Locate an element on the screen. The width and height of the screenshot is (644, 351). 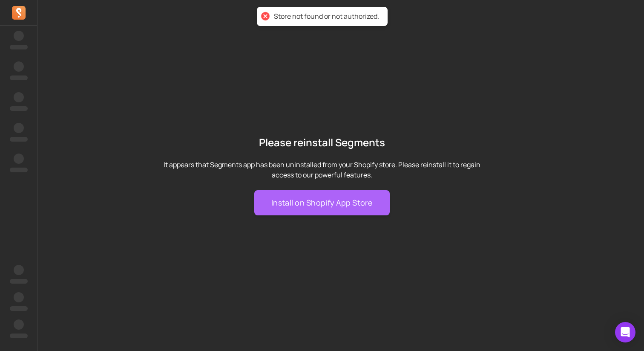
button: Install on Shopify App Store is located at coordinates (322, 202).